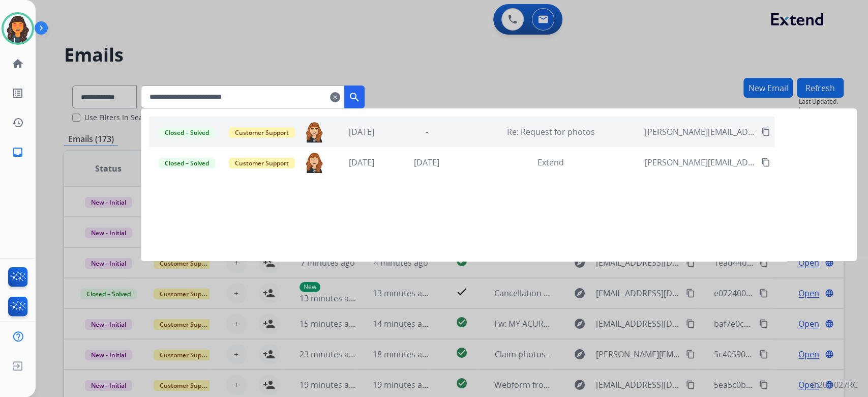 The height and width of the screenshot is (397, 868). I want to click on mat-icon: clear, so click(335, 97).